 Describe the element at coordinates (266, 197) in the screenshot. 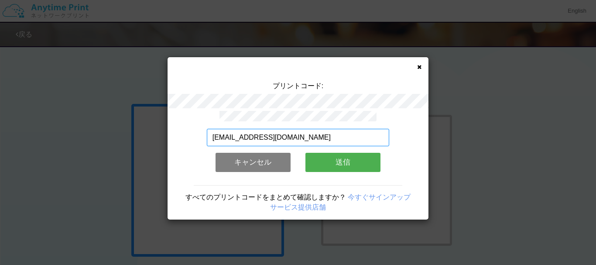

I see `span: すべてのプリントコードをまとめて確認しますか？` at that location.